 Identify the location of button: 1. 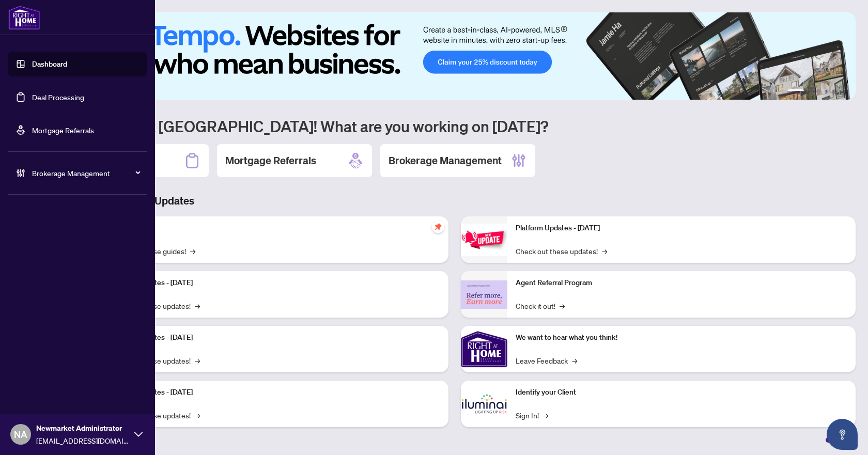
(796, 91).